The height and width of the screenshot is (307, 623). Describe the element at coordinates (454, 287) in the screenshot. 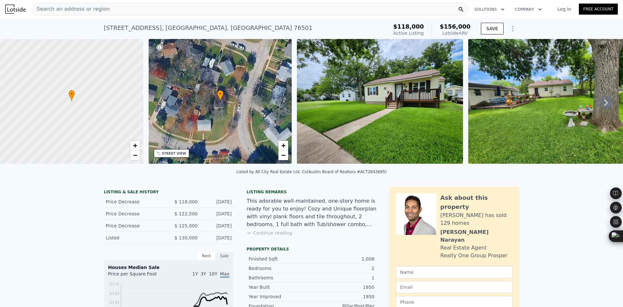

I see `input: Email` at that location.